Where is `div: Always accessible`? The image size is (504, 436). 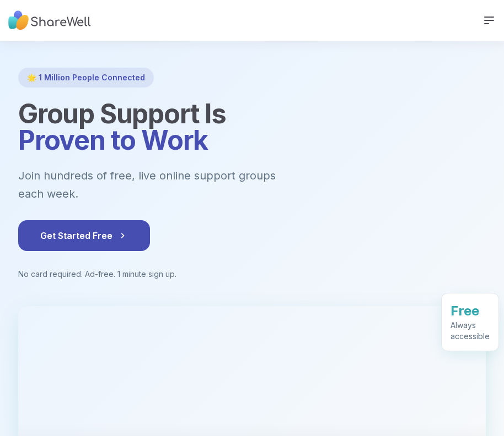 div: Always accessible is located at coordinates (470, 326).